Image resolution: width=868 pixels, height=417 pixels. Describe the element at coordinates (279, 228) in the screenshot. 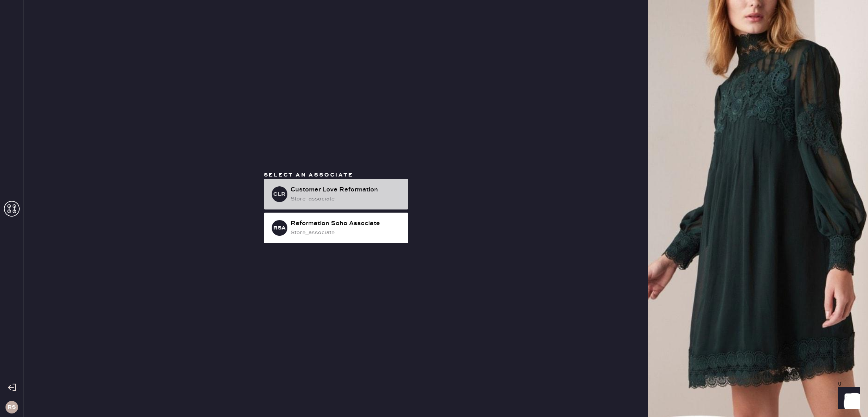

I see `h3: RSA` at that location.